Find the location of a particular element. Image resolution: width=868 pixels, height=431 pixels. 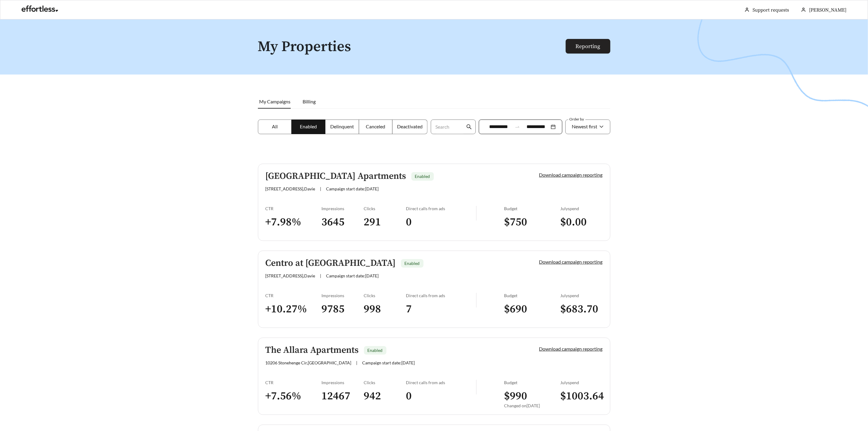

span: swap-right is located at coordinates (518, 127).